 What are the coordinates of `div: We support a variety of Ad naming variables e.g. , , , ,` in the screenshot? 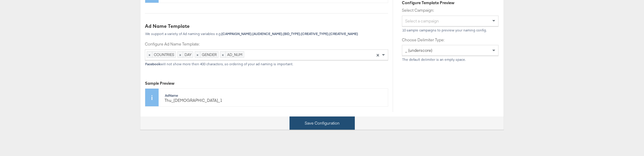 It's located at (267, 34).